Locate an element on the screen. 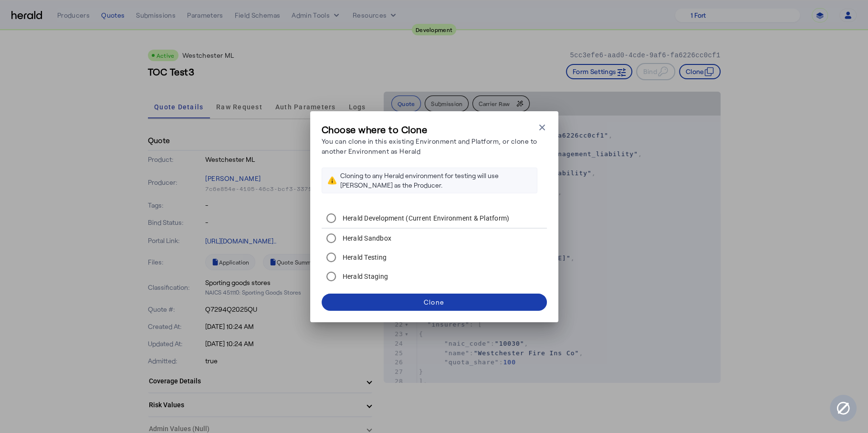  h3: Choose where to Clone is located at coordinates (429, 129).